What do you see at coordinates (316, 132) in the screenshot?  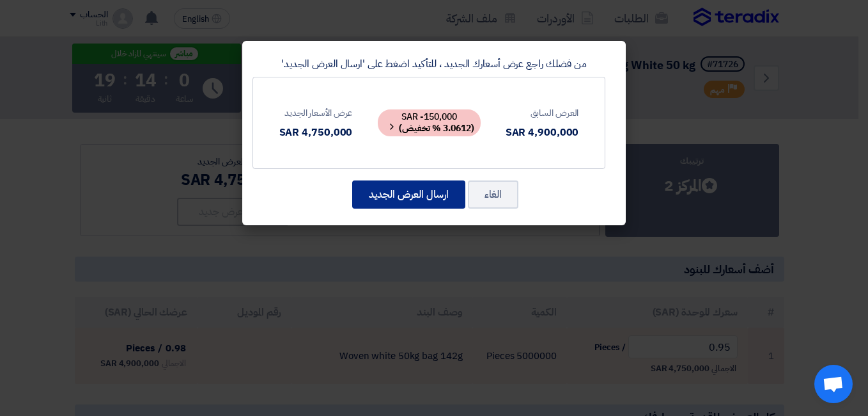 I see `div: 4,750,000 SAR` at bounding box center [316, 132].